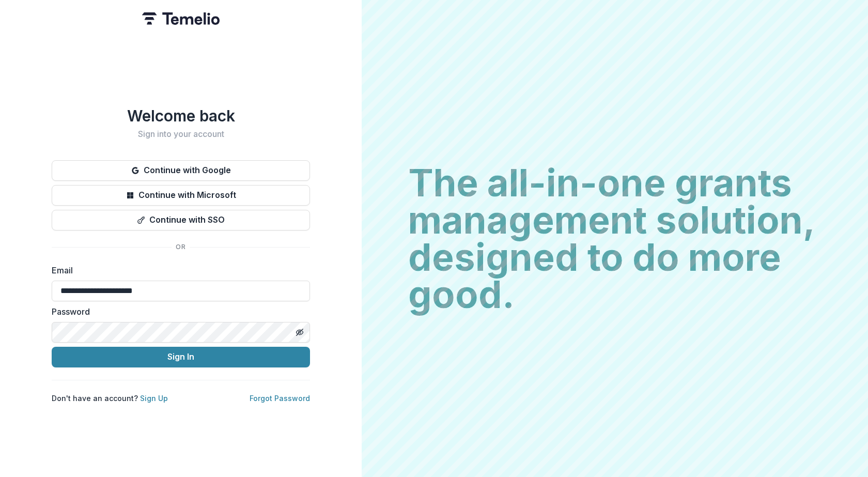 The image size is (868, 477). Describe the element at coordinates (178, 312) in the screenshot. I see `label: Password` at that location.